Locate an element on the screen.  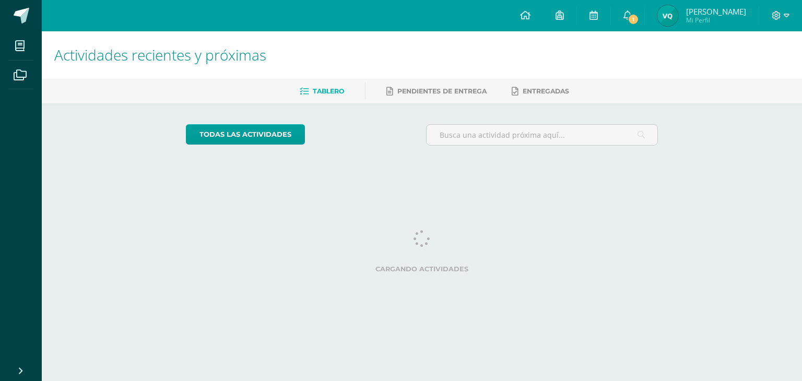
a: Tablero is located at coordinates (322, 91).